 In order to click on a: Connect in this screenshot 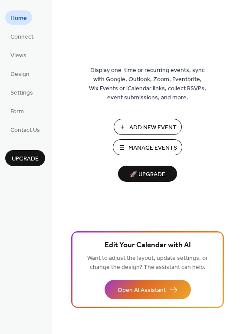, I will do `click(22, 36)`.